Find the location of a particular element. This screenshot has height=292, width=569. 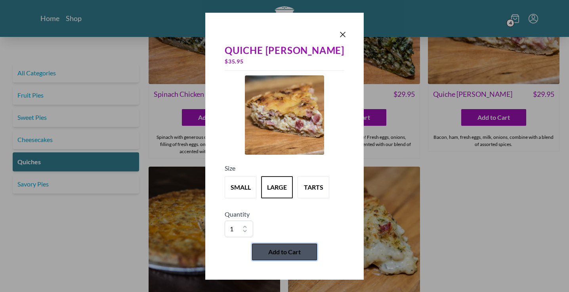

button: Close panel is located at coordinates (343, 34).